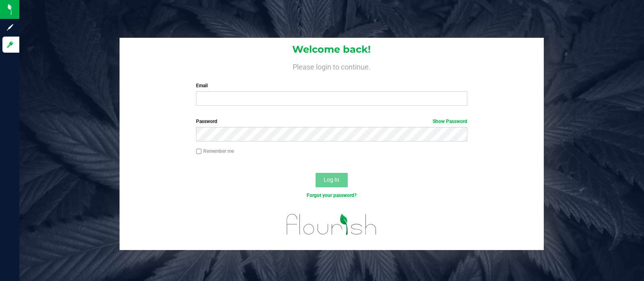  Describe the element at coordinates (332, 180) in the screenshot. I see `button: Log In` at that location.